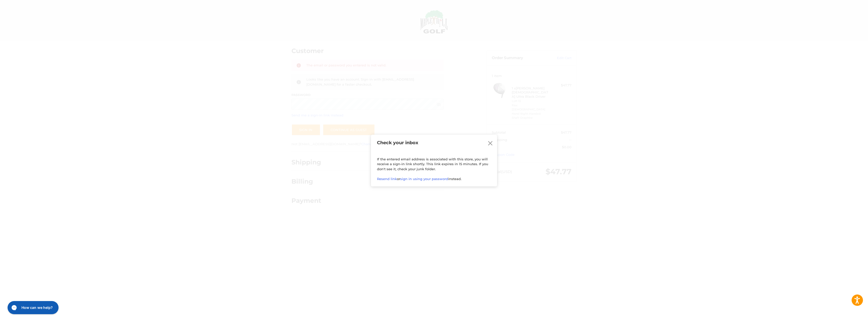  What do you see at coordinates (28, 8) in the screenshot?
I see `button: Gorgias live chat` at bounding box center [28, 8].